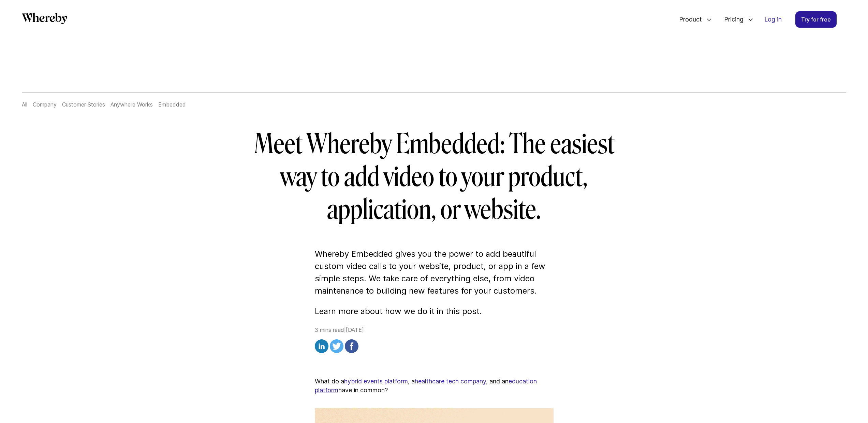 This screenshot has width=868, height=423. I want to click on a: All, so click(24, 105).